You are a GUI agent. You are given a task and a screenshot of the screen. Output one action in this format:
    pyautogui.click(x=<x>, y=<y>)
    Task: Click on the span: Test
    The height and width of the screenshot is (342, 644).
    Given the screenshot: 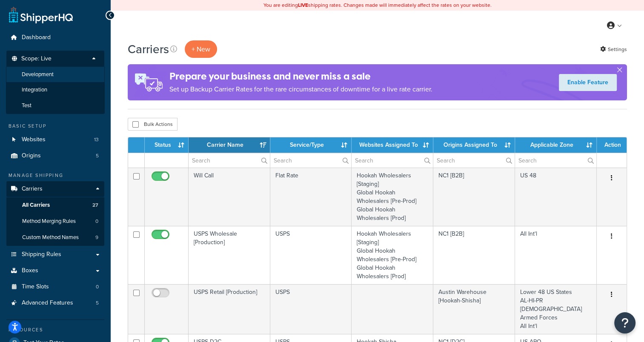 What is the action you would take?
    pyautogui.click(x=27, y=106)
    